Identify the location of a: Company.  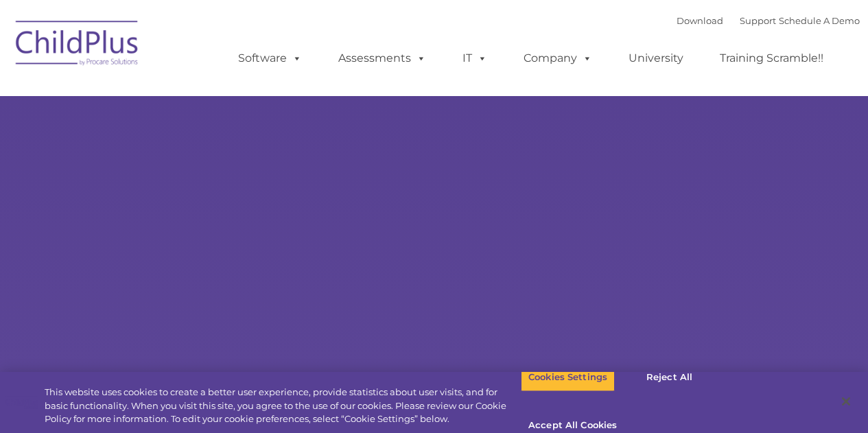
(557, 58).